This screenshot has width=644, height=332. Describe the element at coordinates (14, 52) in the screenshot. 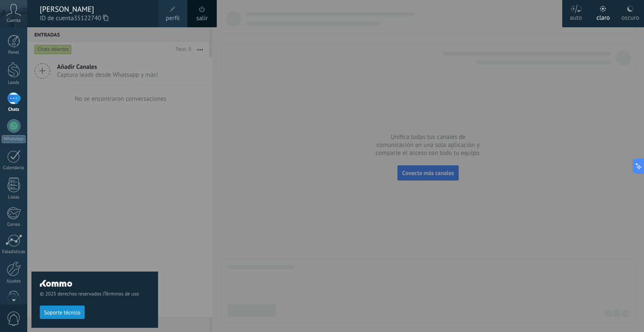

I see `div: Panel` at that location.